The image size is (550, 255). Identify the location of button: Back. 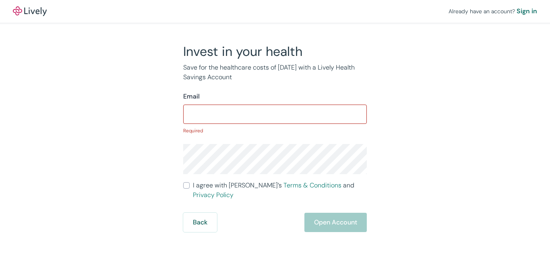
(200, 223).